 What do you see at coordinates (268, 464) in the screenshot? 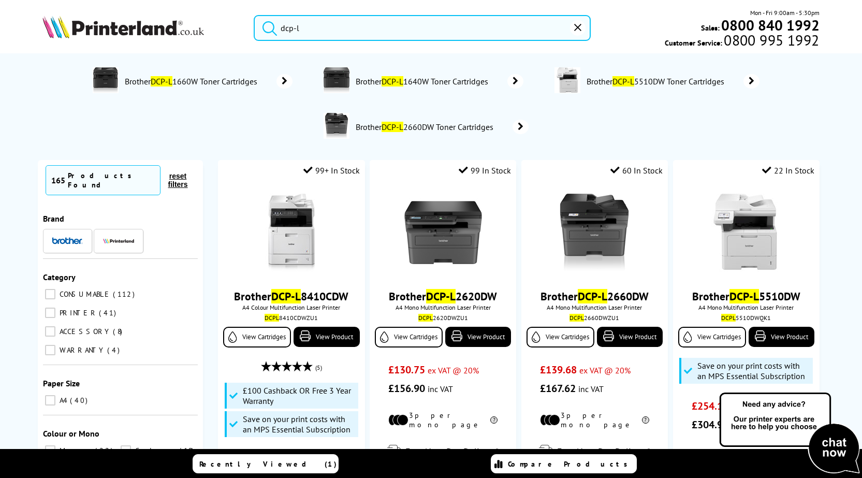
I see `span: Recently Viewed (1)` at bounding box center [268, 464].